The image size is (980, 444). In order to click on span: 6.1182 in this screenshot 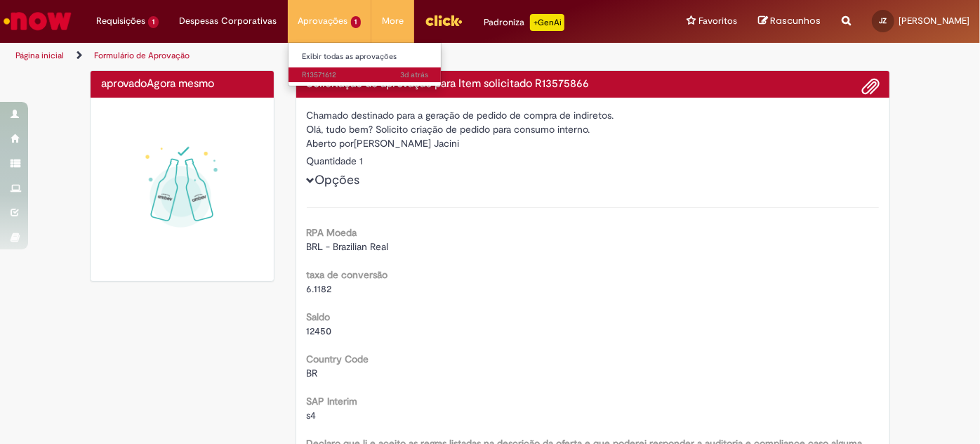, I will do `click(319, 288)`.